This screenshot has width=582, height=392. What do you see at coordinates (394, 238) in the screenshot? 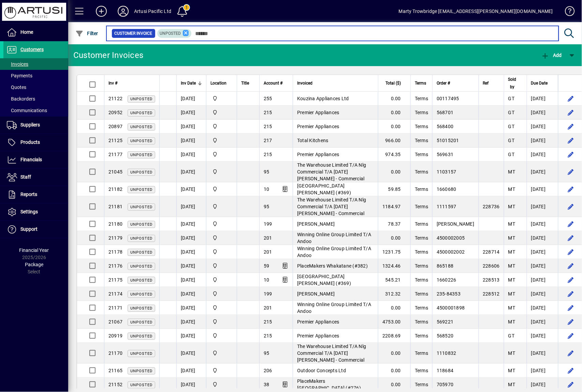
I see `td: 0.00` at bounding box center [394, 238].